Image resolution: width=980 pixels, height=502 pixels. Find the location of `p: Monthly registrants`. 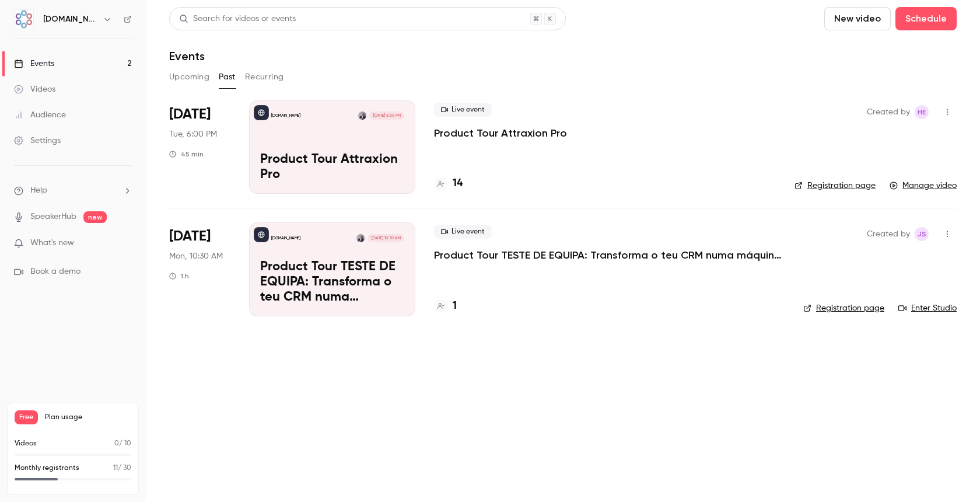

p: Monthly registrants is located at coordinates (47, 468).